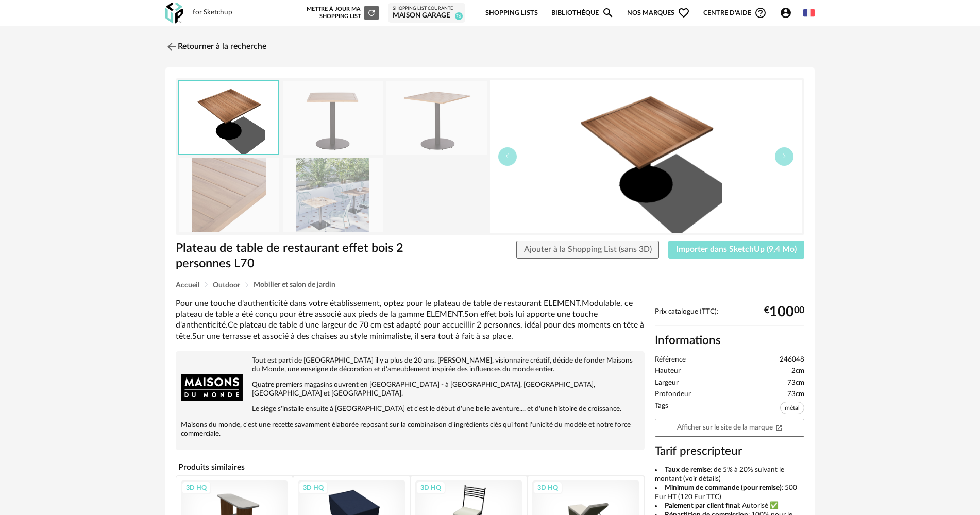 The height and width of the screenshot is (515, 980). Describe the element at coordinates (211, 388) in the screenshot. I see `img: brand logo` at that location.